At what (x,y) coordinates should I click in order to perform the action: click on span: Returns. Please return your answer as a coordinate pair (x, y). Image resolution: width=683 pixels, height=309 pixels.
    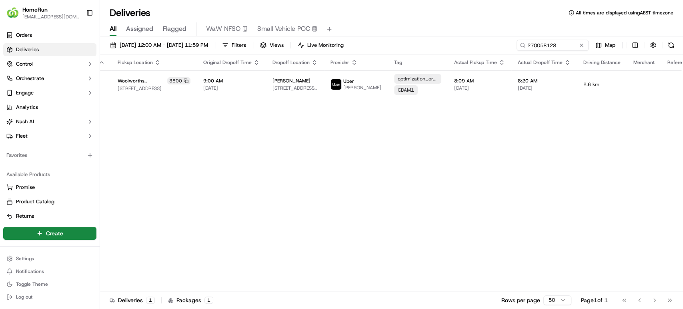
    Looking at the image, I should click on (25, 216).